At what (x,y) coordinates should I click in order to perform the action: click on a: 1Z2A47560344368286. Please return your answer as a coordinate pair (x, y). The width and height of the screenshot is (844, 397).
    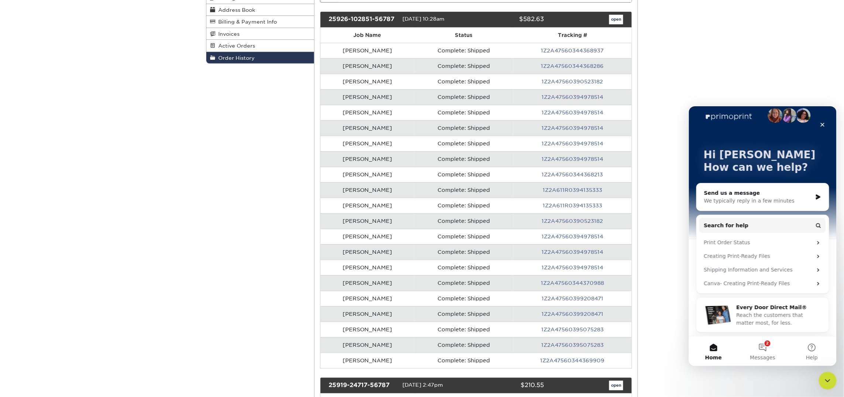
    Looking at the image, I should click on (572, 66).